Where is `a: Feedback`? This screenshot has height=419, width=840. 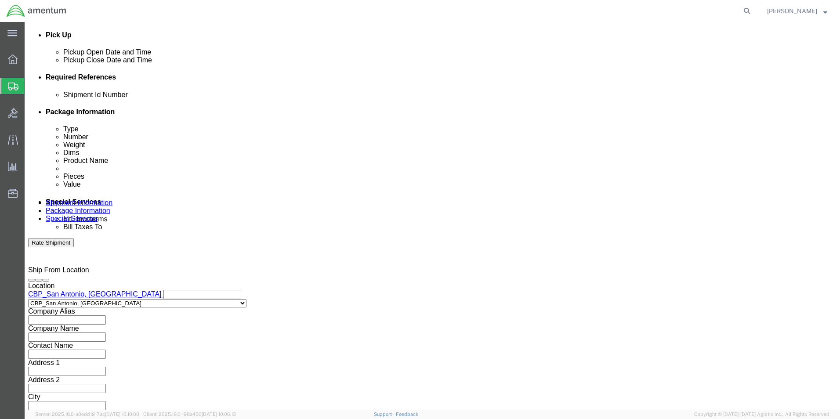
a: Feedback is located at coordinates (407, 414).